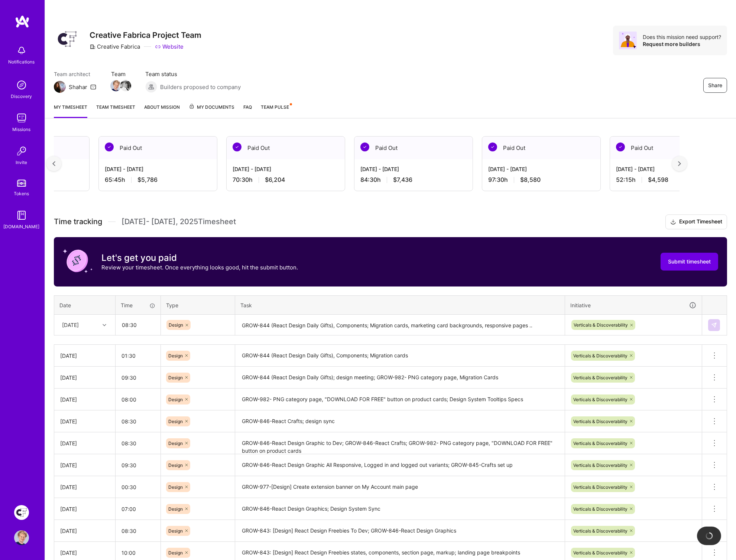 Image resolution: width=736 pixels, height=560 pixels. Describe the element at coordinates (680, 164) in the screenshot. I see `img: right` at that location.